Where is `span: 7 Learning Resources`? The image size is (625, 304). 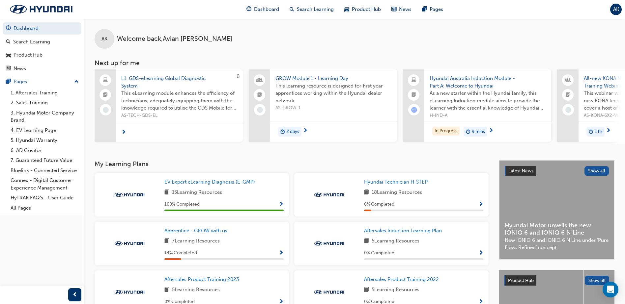
span: 7 Learning Resources is located at coordinates (196, 242).